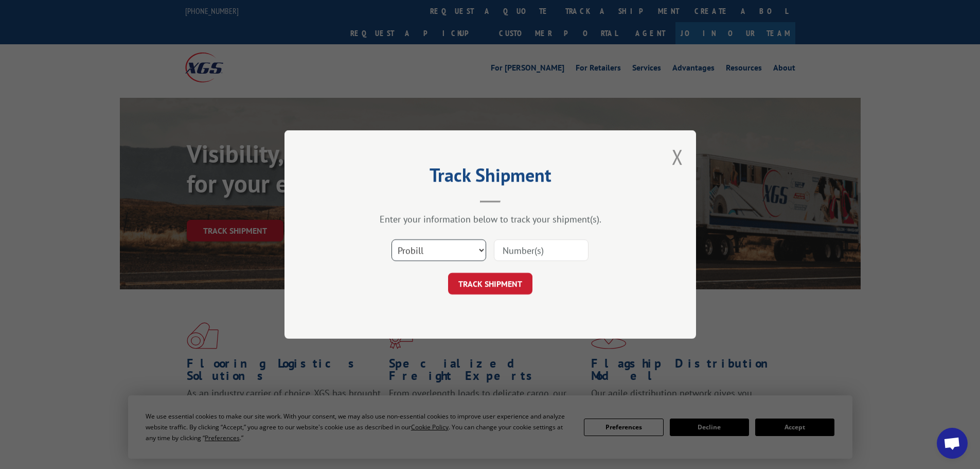 The image size is (980, 469). Describe the element at coordinates (490, 218) in the screenshot. I see `div: Enter your information below to track your shipment(s).` at that location.